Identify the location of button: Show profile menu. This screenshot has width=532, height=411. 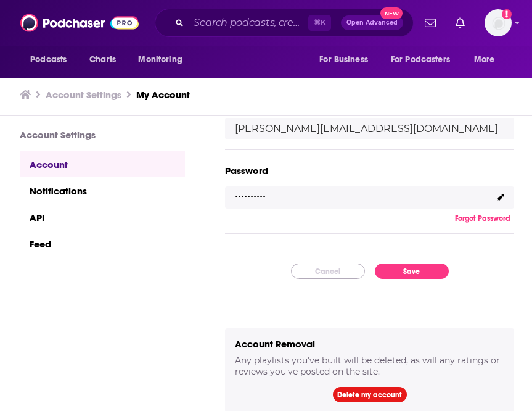
(498, 22).